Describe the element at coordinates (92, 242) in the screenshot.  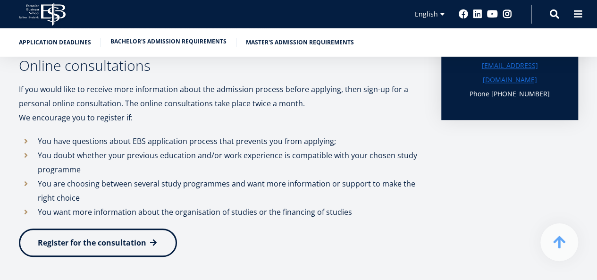
I see `span: Register for the consultation` at that location.